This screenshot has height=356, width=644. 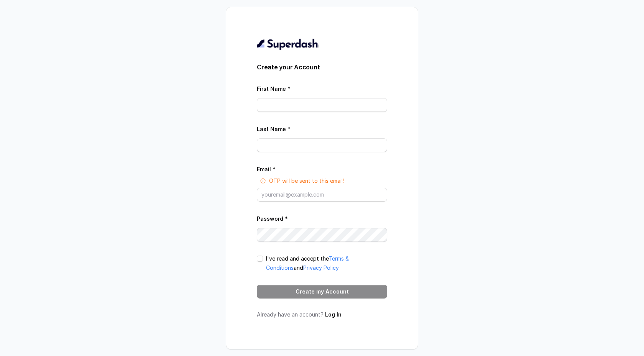 What do you see at coordinates (274, 129) in the screenshot?
I see `label: Last Name *` at bounding box center [274, 129].